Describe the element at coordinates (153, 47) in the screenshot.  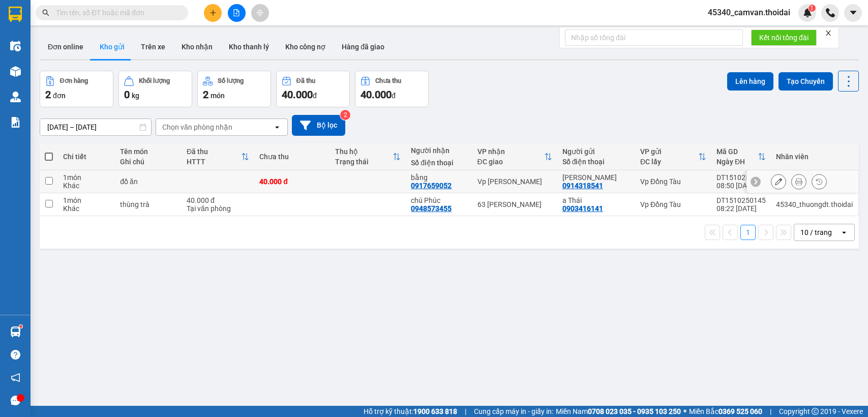
I see `button: Trên xe` at that location.